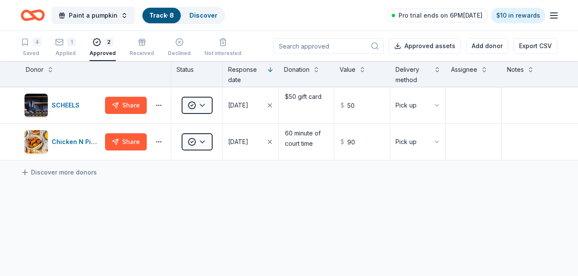  I want to click on button: 4Saved, so click(31, 48).